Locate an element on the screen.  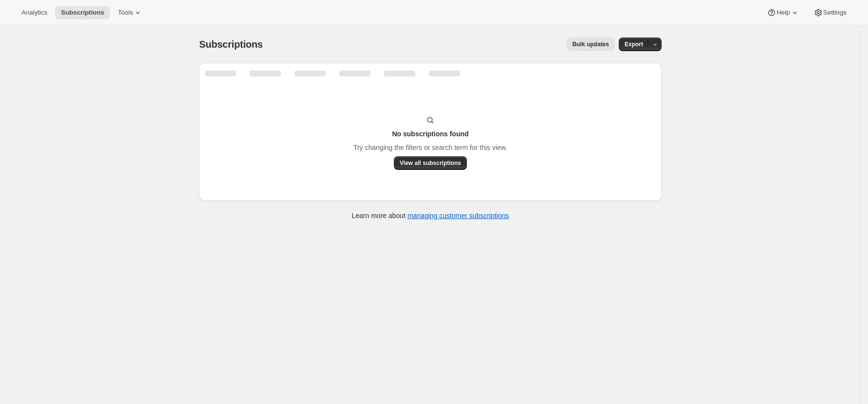
span: Analytics is located at coordinates (34, 13).